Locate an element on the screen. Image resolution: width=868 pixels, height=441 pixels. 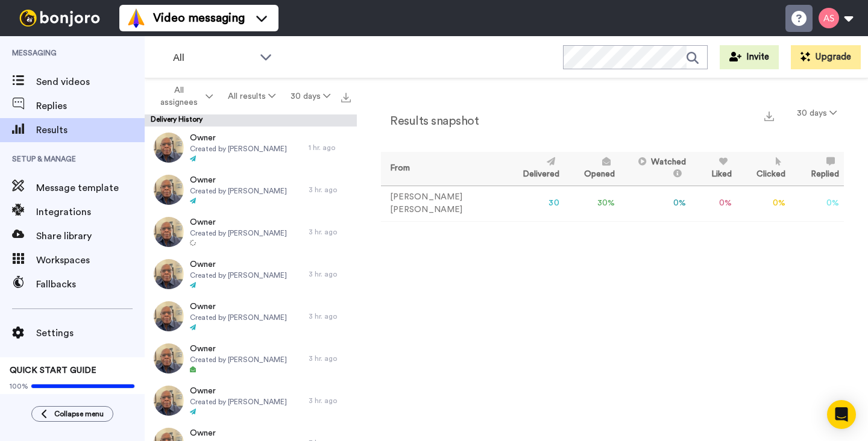
img: vm-color.svg is located at coordinates (136, 18).